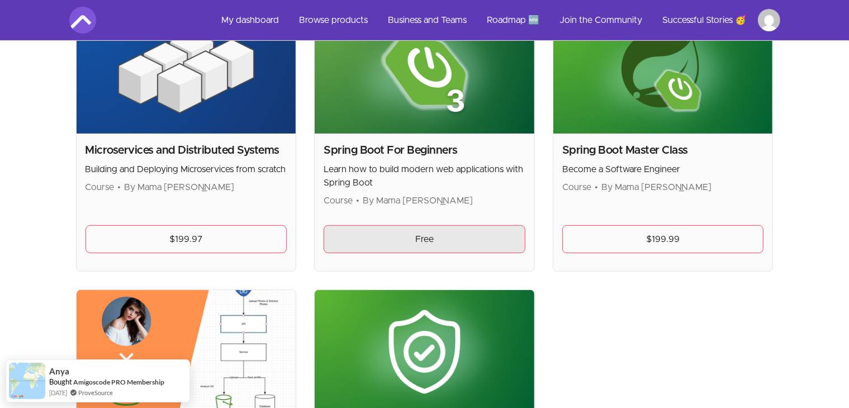 This screenshot has width=849, height=408. I want to click on a: Business and Teams, so click(427, 20).